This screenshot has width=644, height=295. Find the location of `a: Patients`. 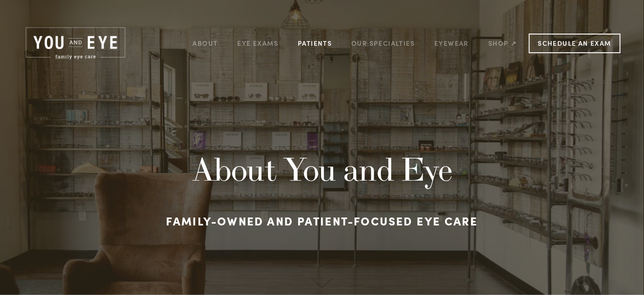

a: Patients is located at coordinates (315, 43).